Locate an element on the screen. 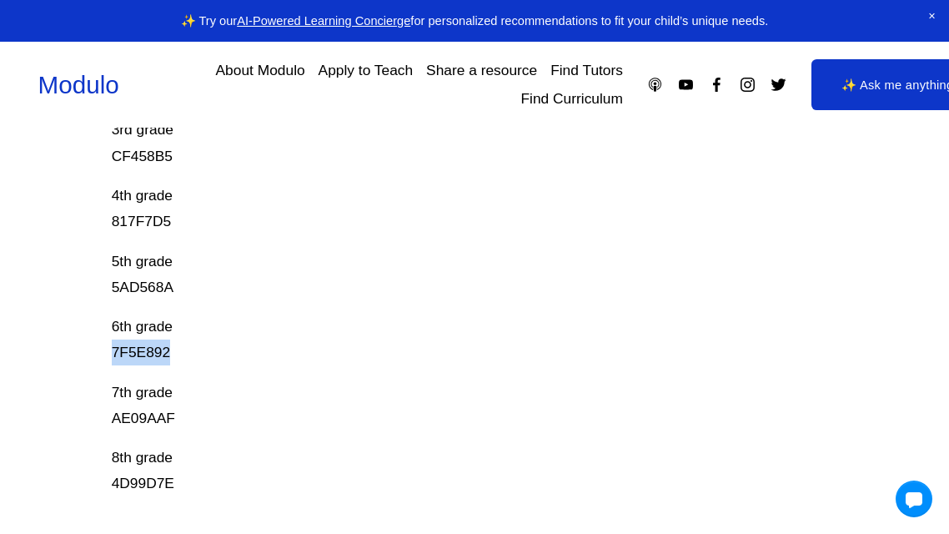  a: Modulo is located at coordinates (78, 84).